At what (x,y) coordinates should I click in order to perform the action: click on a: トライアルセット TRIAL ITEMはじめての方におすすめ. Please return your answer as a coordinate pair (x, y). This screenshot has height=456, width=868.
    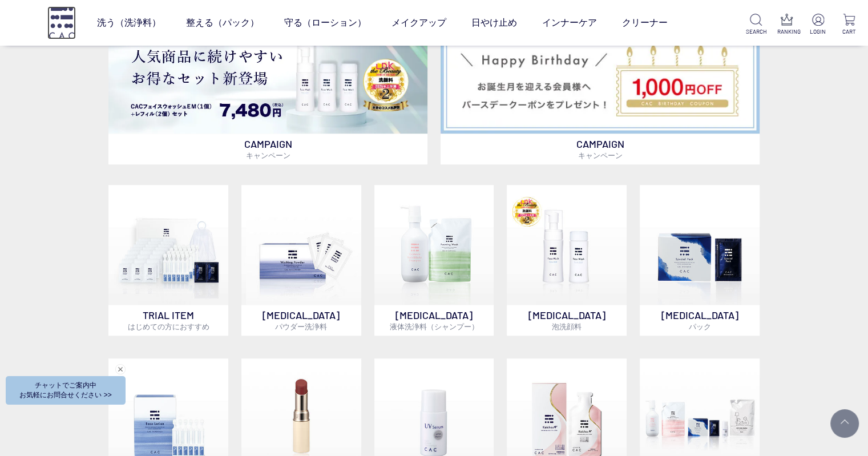
    Looking at the image, I should click on (168, 260).